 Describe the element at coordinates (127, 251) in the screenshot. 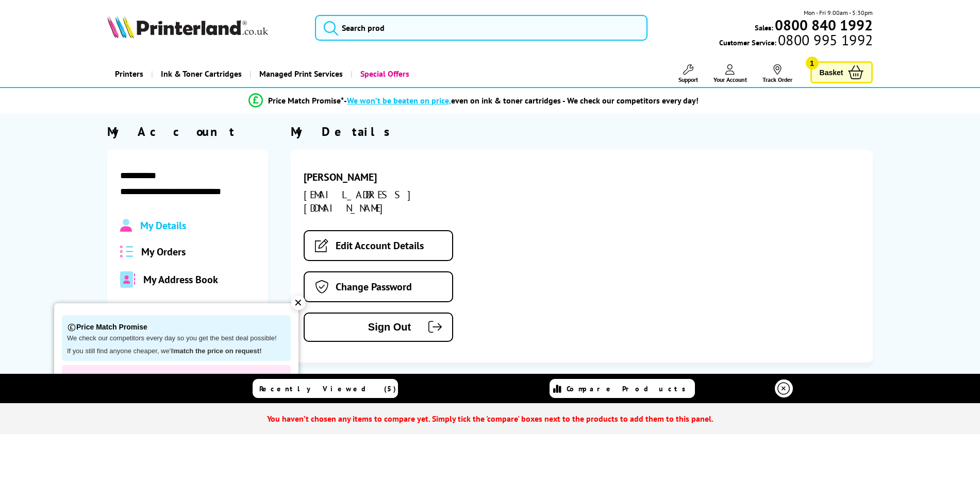

I see `img: all-order.svg` at that location.